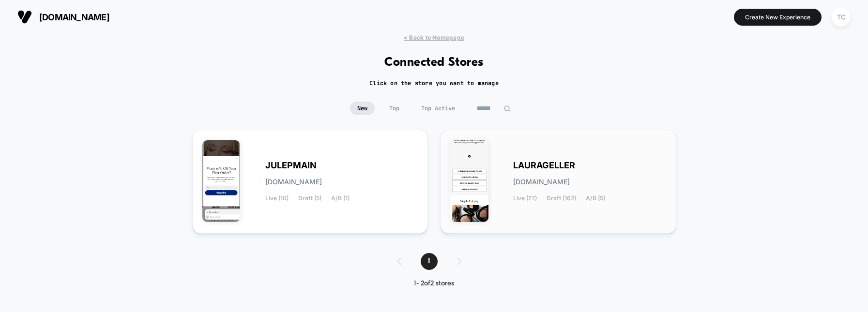 The width and height of the screenshot is (868, 312). What do you see at coordinates (434, 62) in the screenshot?
I see `h1: Connected Stores` at bounding box center [434, 62].